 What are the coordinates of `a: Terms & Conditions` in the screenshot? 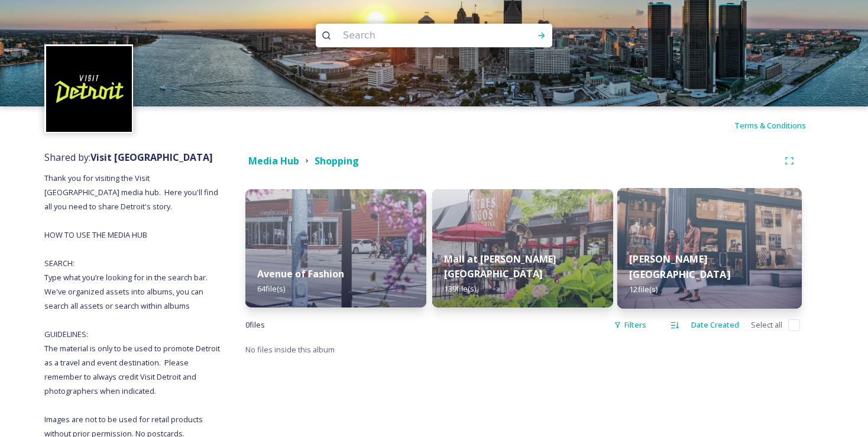 It's located at (778, 126).